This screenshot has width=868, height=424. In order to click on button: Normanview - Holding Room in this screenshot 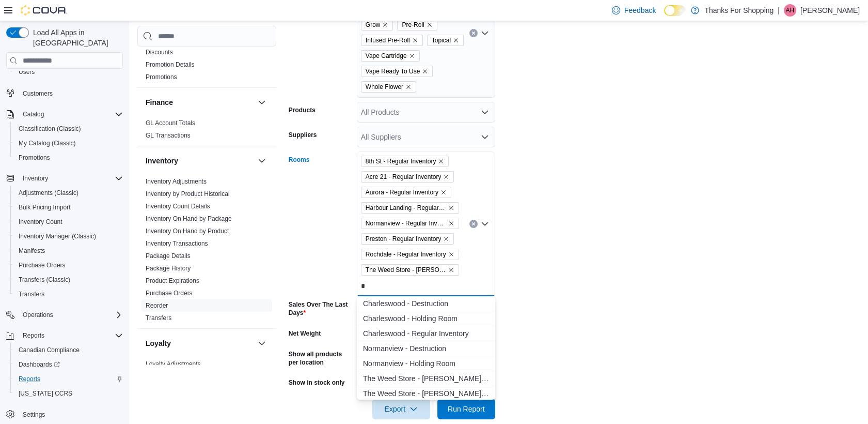, I will do `click(426, 364)`.